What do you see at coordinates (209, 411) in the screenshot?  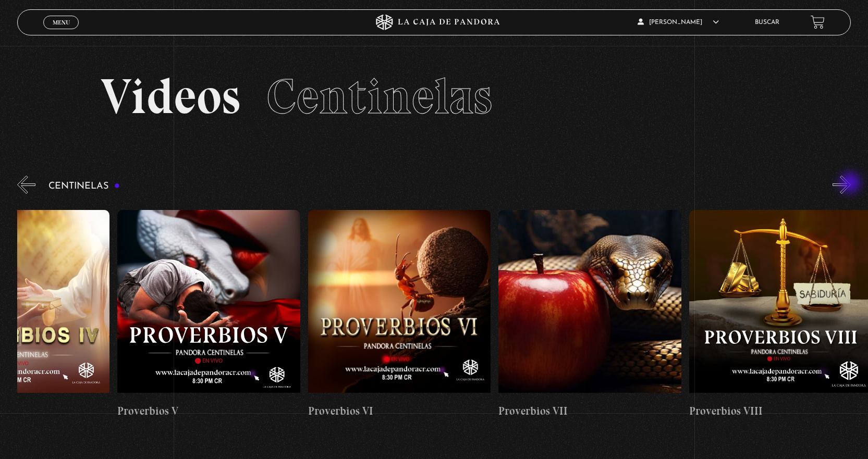 I see `h4: Proverbios V` at bounding box center [209, 411].